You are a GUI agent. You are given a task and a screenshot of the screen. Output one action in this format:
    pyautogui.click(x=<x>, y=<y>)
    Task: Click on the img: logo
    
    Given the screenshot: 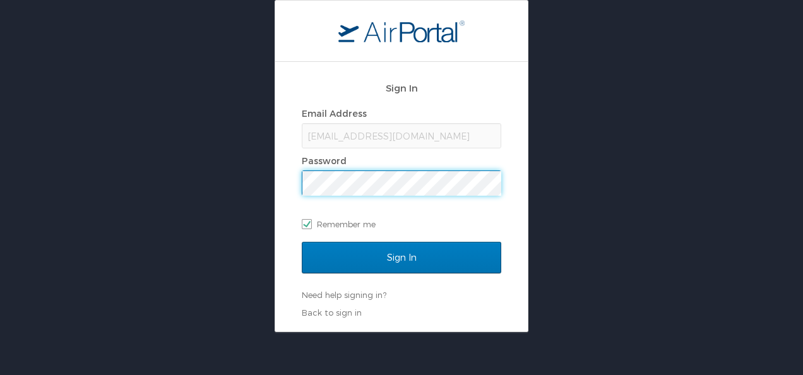 What is the action you would take?
    pyautogui.click(x=401, y=31)
    